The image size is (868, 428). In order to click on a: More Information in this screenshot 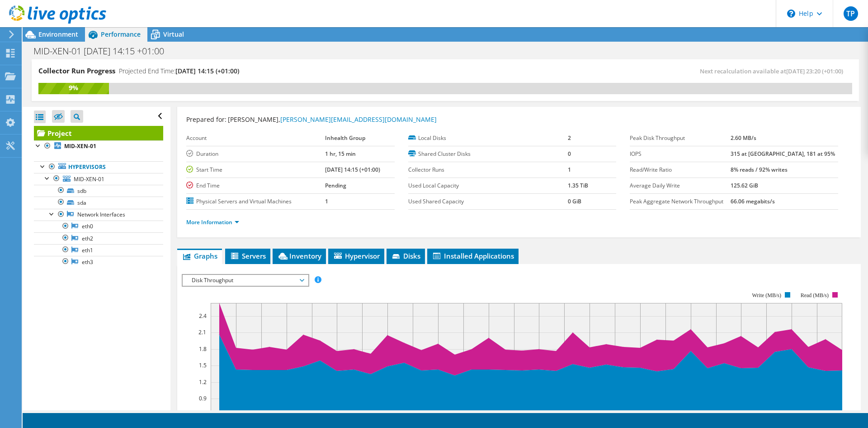, I will do `click(213, 222)`.